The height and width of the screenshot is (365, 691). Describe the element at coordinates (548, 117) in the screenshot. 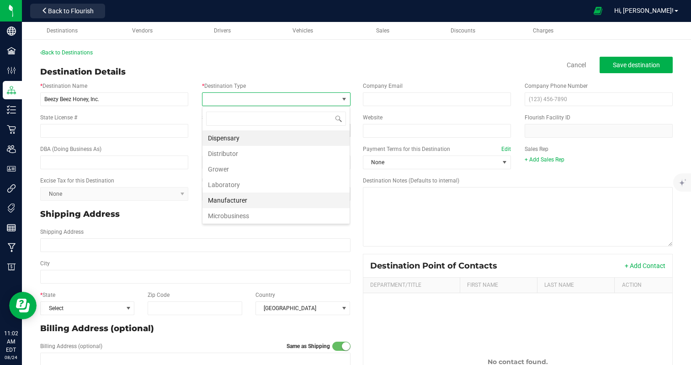

I see `label: Flourish Facility ID` at that location.